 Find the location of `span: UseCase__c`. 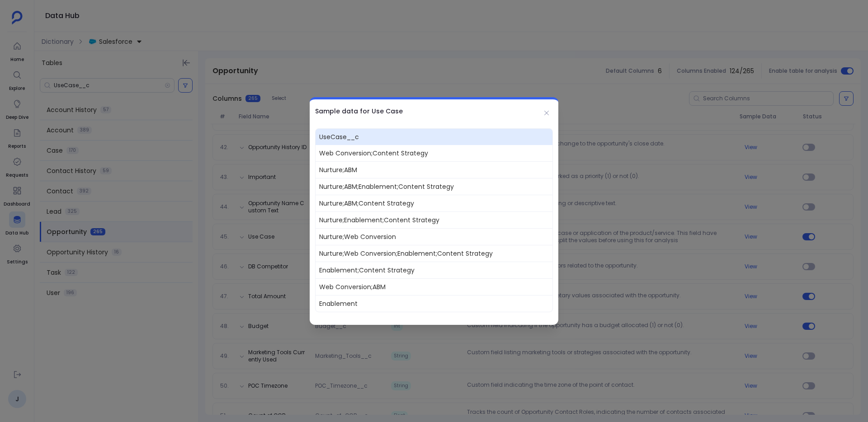

span: UseCase__c is located at coordinates (434, 137).